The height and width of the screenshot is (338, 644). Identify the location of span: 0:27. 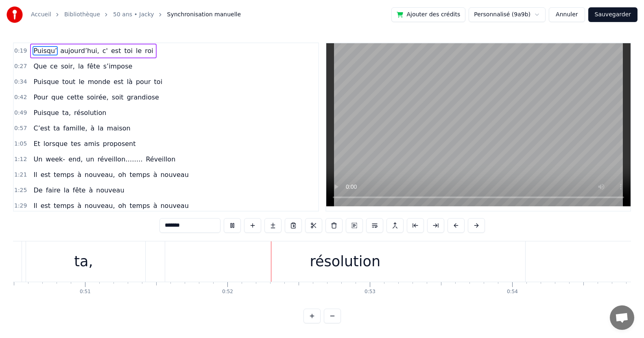
(20, 66).